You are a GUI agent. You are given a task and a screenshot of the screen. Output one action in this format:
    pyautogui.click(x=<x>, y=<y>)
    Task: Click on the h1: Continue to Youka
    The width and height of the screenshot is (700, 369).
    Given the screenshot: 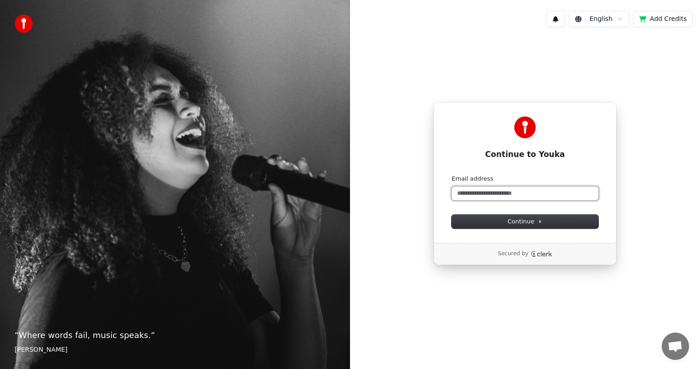 What is the action you would take?
    pyautogui.click(x=525, y=155)
    